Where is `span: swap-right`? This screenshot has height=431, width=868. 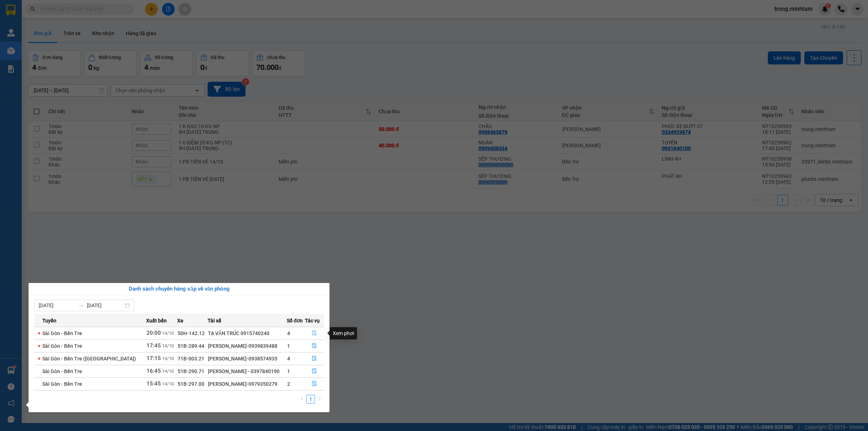
span: swap-right is located at coordinates (81, 305).